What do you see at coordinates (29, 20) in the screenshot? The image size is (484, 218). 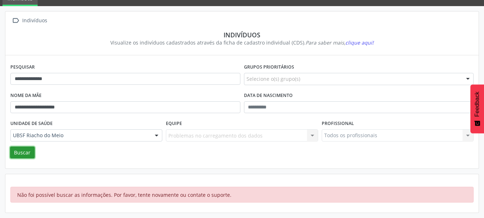 I see `a:  Indivíduos` at bounding box center [29, 20].